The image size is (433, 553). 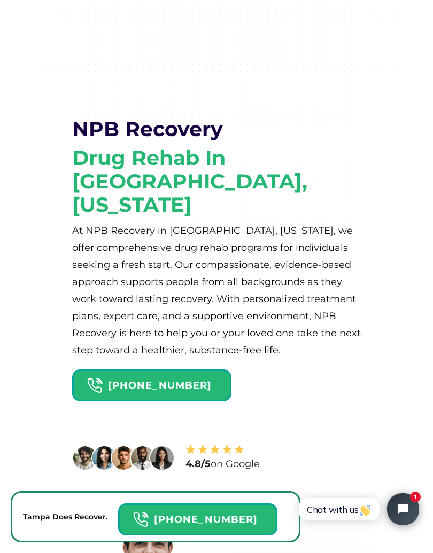 What do you see at coordinates (123, 458) in the screenshot?
I see `img: A man with a beard and a mustache.` at bounding box center [123, 458].